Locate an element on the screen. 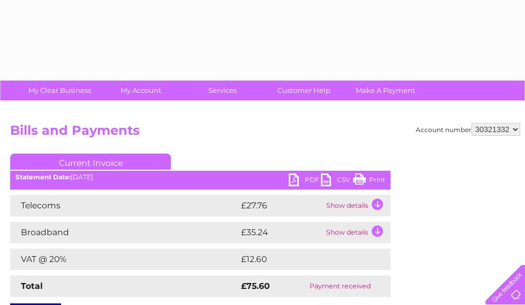 The height and width of the screenshot is (305, 525). a: My Clear Business is located at coordinates (60, 90).